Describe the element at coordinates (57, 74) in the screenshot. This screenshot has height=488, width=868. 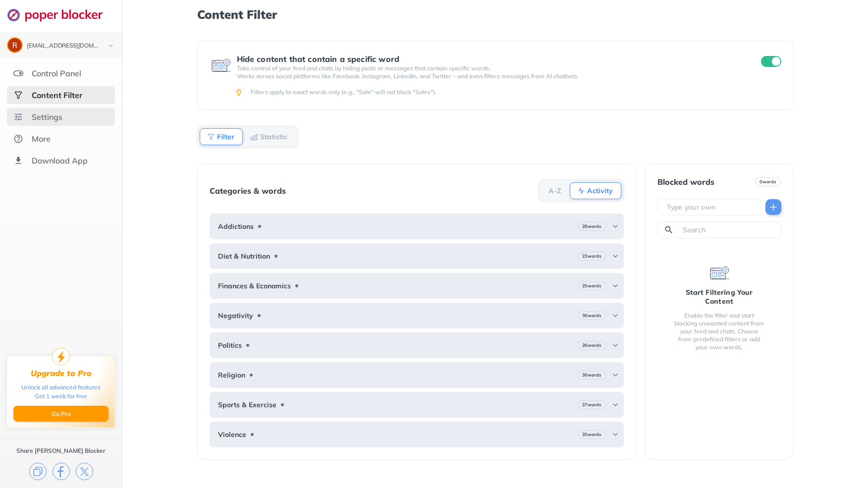
I see `div: Control Panel` at that location.